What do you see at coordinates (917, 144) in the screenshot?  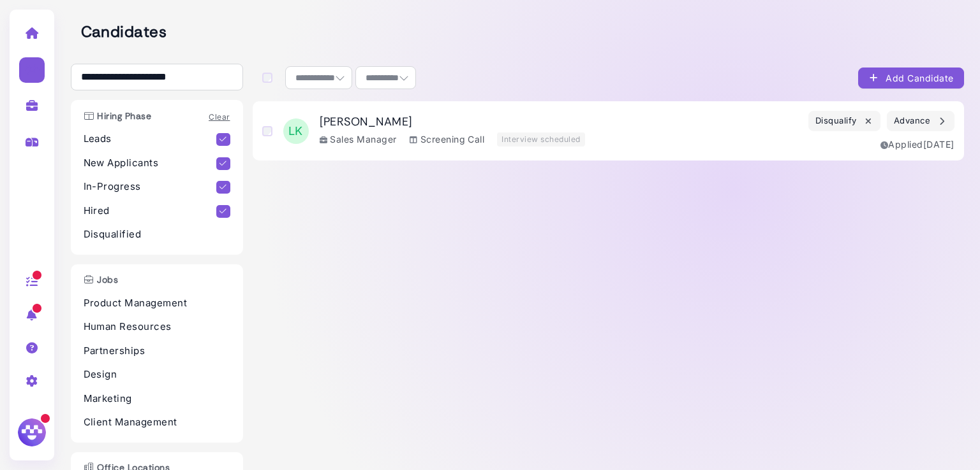 I see `div: Applied` at bounding box center [917, 144].